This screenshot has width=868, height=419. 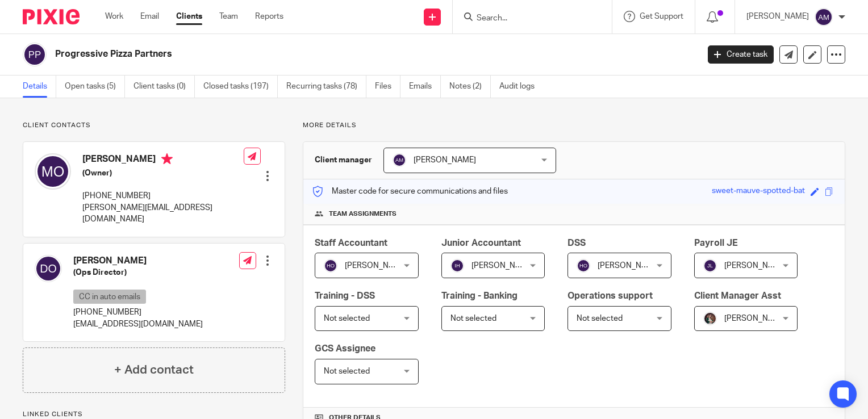 I want to click on div: sweet-mauve-spotted-bat, so click(x=758, y=191).